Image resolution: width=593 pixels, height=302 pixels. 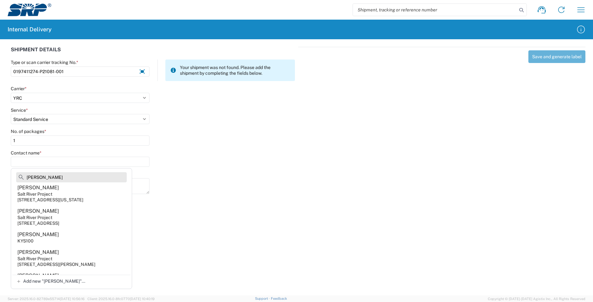 I want to click on div: SHIPMENT DETAILS, so click(x=153, y=53).